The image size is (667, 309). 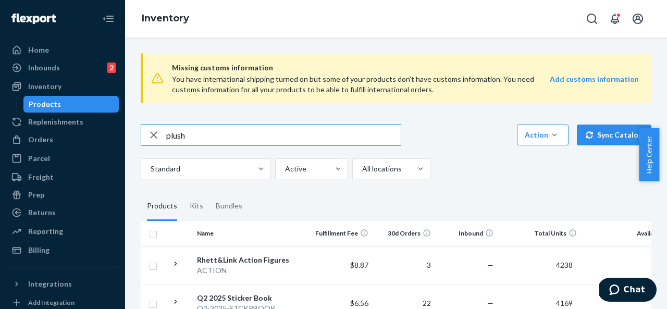 I want to click on input: Active, so click(x=285, y=169).